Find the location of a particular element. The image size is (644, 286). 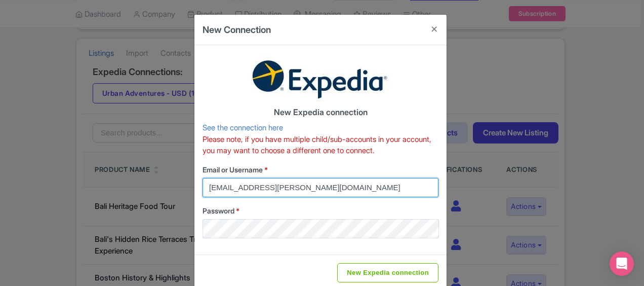

div: Open Intercom Messenger is located at coordinates (622, 264).